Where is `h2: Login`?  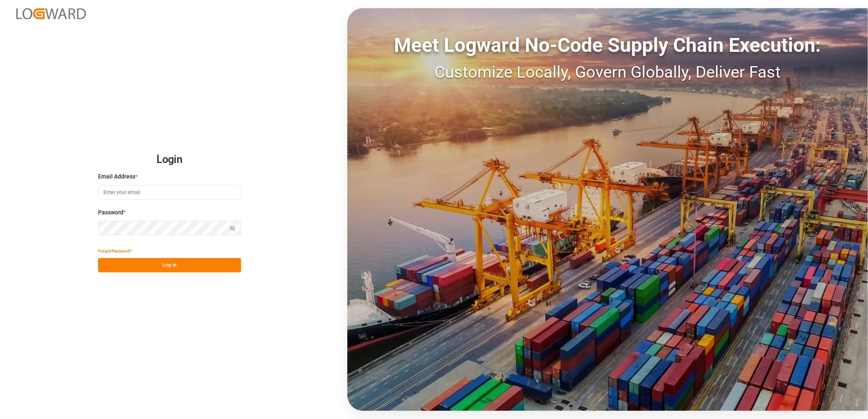 h2: Login is located at coordinates (170, 160).